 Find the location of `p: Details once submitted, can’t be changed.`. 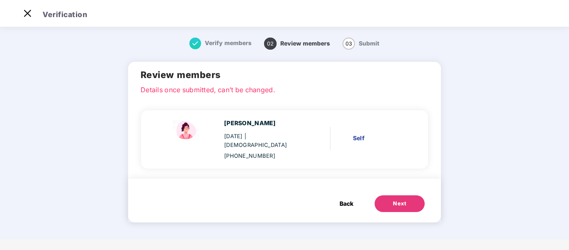

p: Details once submitted, can’t be changed. is located at coordinates (285, 88).